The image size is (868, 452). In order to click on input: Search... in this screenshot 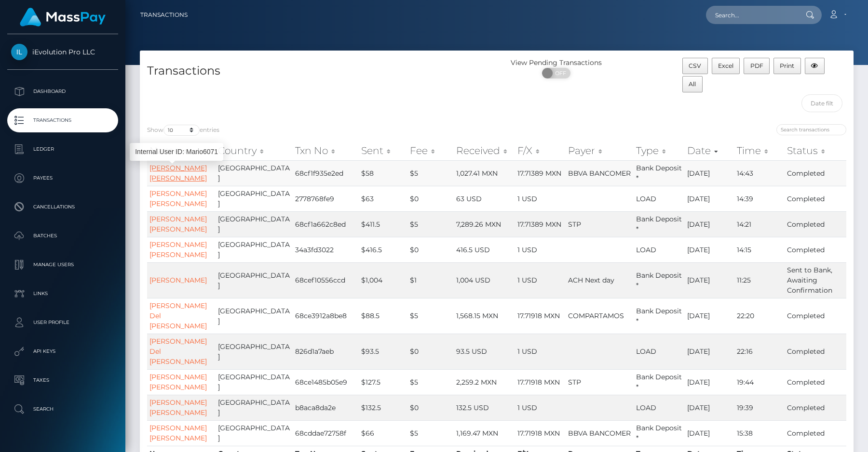, I will do `click(751, 15)`.